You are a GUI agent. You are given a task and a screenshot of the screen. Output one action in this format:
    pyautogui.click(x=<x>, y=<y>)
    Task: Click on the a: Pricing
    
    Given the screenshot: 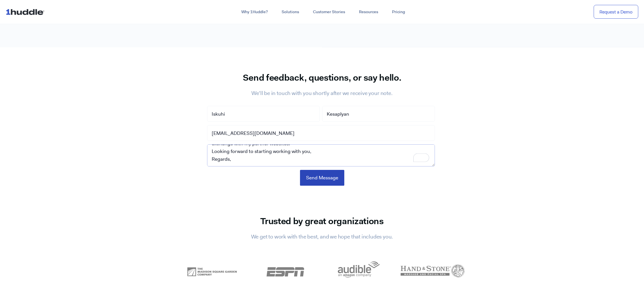 What is the action you would take?
    pyautogui.click(x=398, y=12)
    